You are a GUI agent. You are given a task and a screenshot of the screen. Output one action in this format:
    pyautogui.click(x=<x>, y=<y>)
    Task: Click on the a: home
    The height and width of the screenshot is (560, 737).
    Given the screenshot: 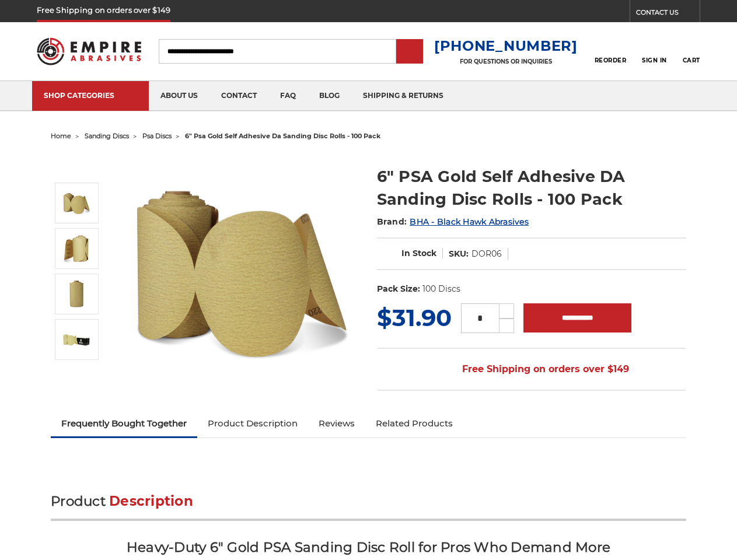 What is the action you would take?
    pyautogui.click(x=61, y=136)
    